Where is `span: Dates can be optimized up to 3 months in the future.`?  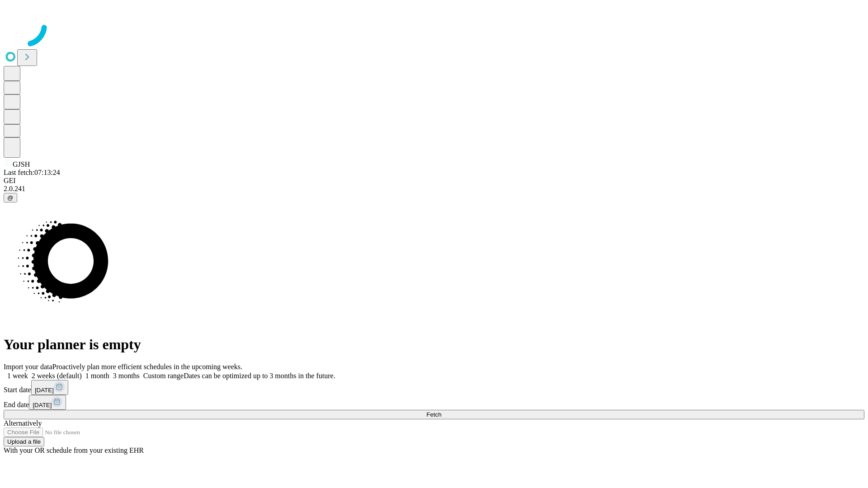 span: Dates can be optimized up to 3 months in the future. is located at coordinates (259, 375).